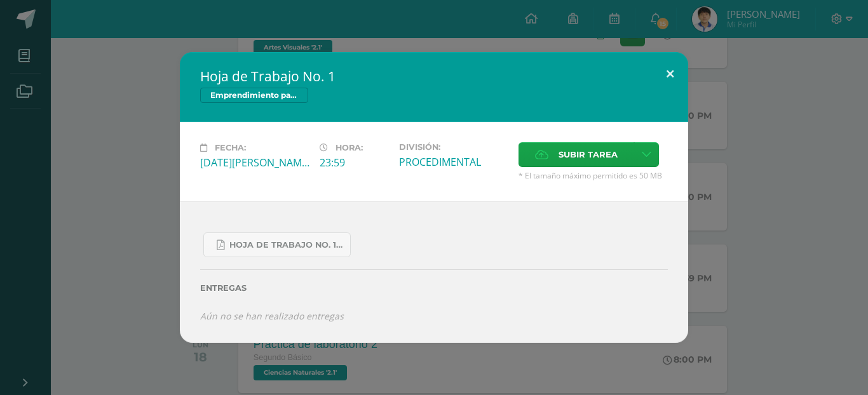  Describe the element at coordinates (593, 176) in the screenshot. I see `span: * El tamaño máximo permitido es 50 MB` at that location.